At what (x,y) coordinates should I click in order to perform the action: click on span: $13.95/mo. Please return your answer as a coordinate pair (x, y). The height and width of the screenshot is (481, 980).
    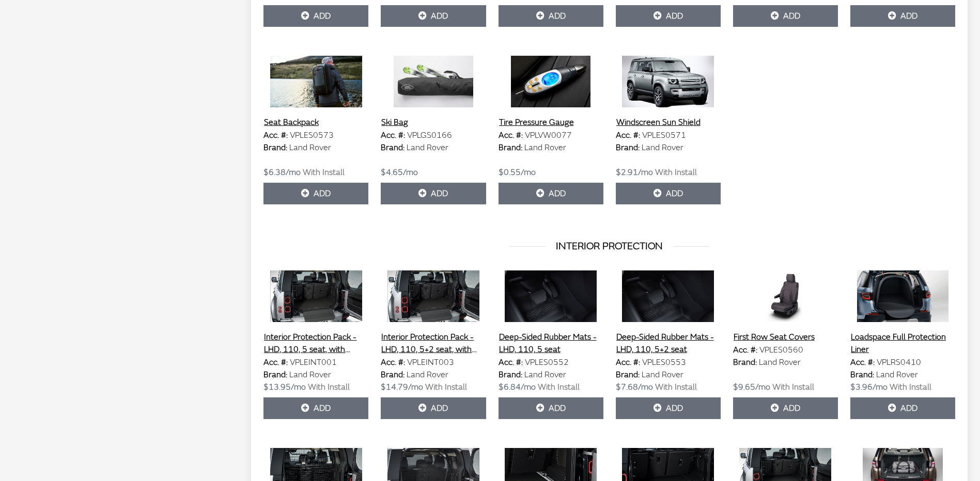
    Looking at the image, I should click on (284, 387).